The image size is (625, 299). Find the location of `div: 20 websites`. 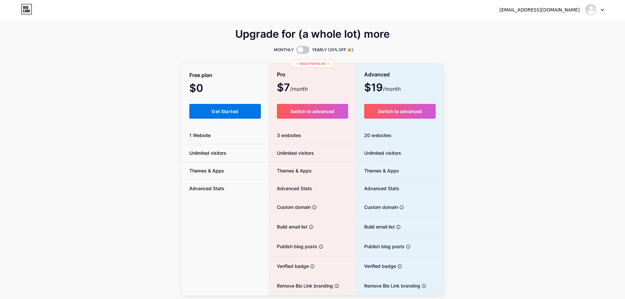

div: 20 websites is located at coordinates (400, 135).